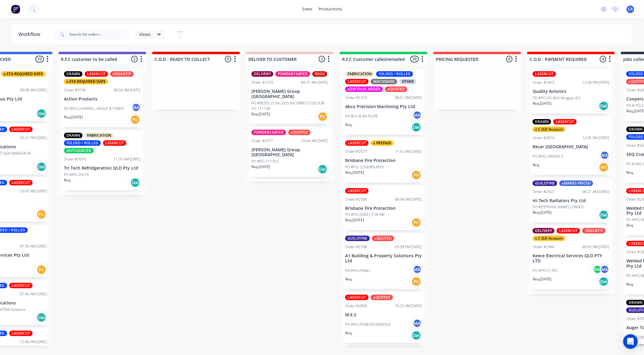  Describe the element at coordinates (545, 271) in the screenshot. I see `p: PO #PO-51393` at that location.